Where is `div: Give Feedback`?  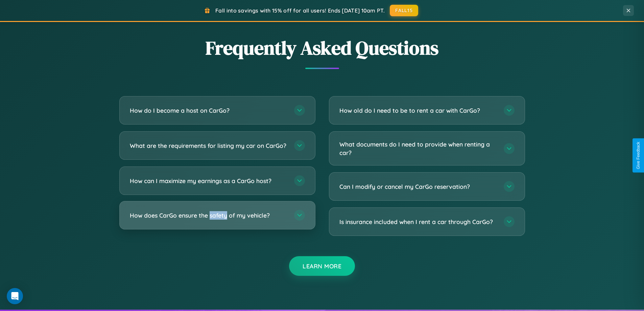
div: Give Feedback is located at coordinates (638, 155).